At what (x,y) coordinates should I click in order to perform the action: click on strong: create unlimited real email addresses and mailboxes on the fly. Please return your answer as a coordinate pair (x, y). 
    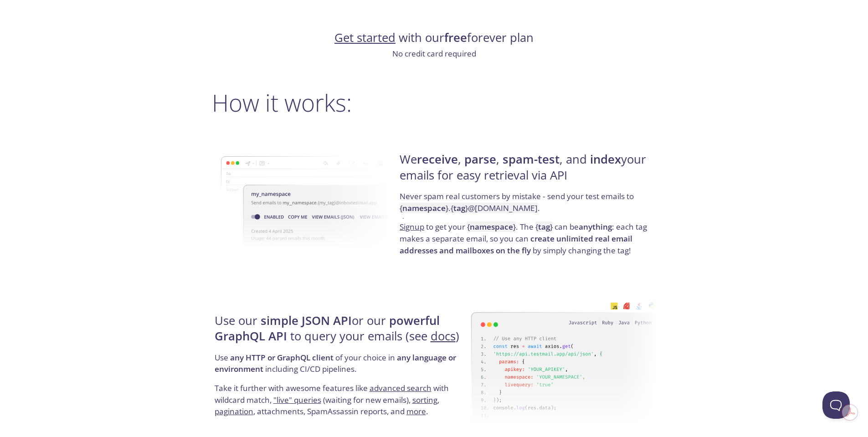
    Looking at the image, I should click on (516, 244).